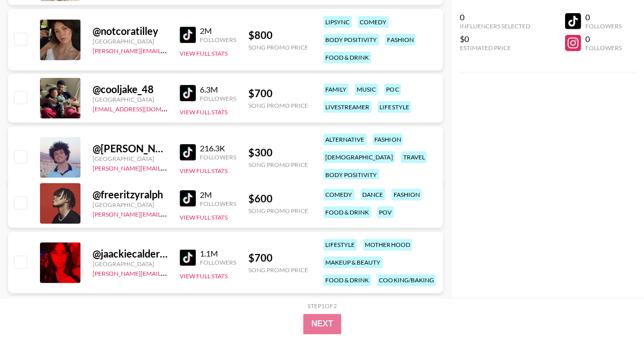 The width and height of the screenshot is (644, 338). I want to click on button: Next, so click(322, 324).